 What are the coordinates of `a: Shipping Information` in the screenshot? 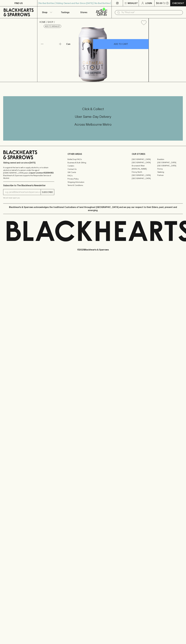 It's located at (93, 182).